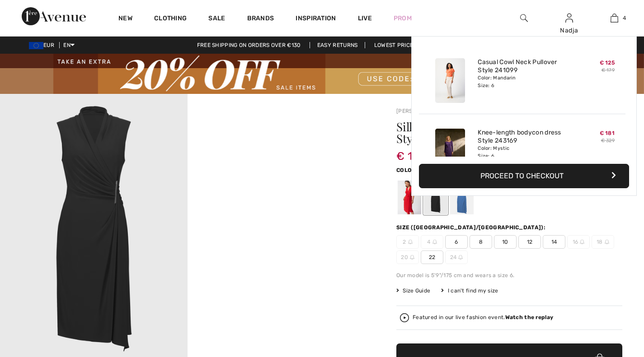  Describe the element at coordinates (607, 133) in the screenshot. I see `span: € 181` at that location.